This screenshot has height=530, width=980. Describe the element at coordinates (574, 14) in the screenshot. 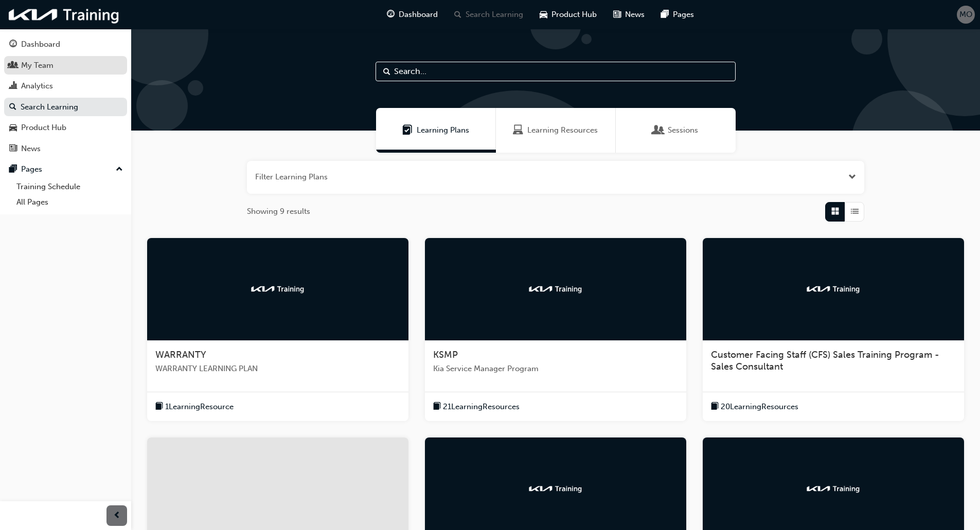

I see `span: Product Hub` at that location.